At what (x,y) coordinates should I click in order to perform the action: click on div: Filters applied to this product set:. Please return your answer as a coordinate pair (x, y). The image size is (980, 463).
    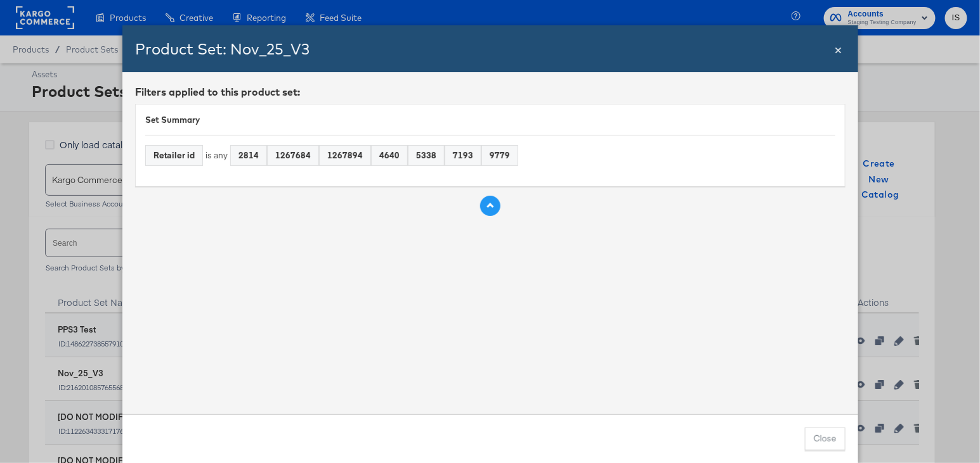
    Looking at the image, I should click on (490, 92).